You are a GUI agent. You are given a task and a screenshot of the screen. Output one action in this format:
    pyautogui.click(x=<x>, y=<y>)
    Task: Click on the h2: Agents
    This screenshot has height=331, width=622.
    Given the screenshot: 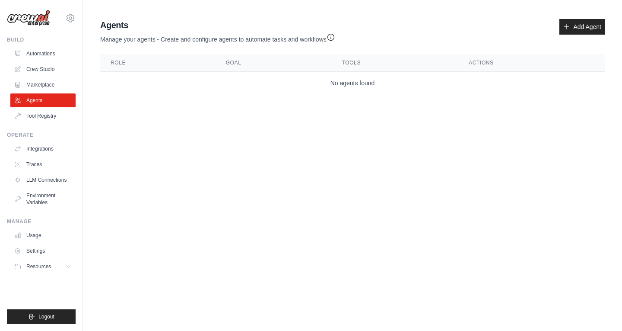 What is the action you would take?
    pyautogui.click(x=218, y=25)
    